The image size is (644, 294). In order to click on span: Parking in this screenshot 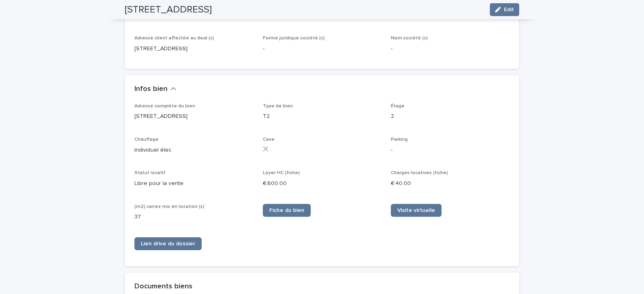, I will do `click(399, 140)`.